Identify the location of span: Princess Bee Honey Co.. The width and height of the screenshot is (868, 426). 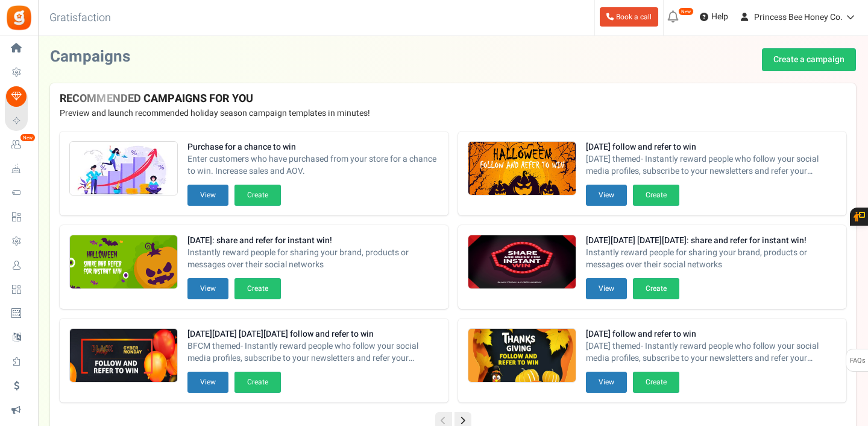
(798, 17).